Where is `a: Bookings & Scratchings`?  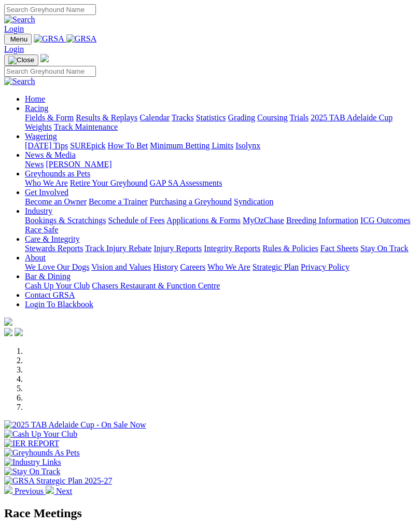
a: Bookings & Scratchings is located at coordinates (65, 220).